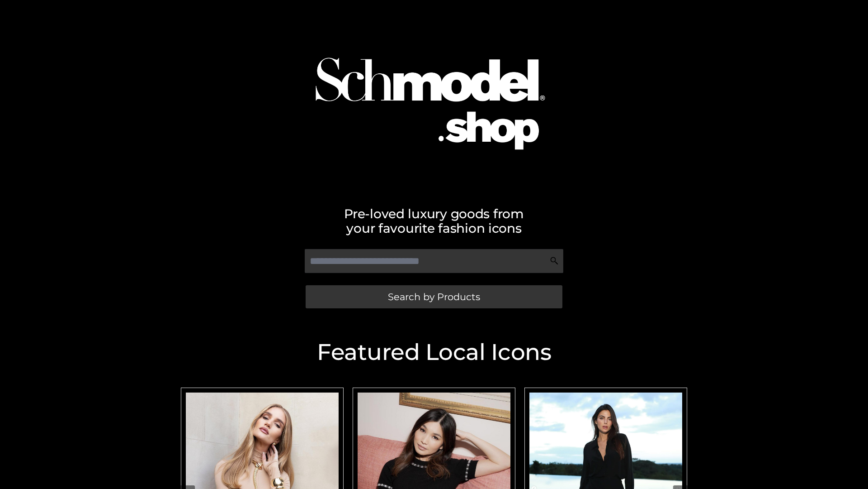  I want to click on h2: Featured Local Icons​, so click(434, 352).